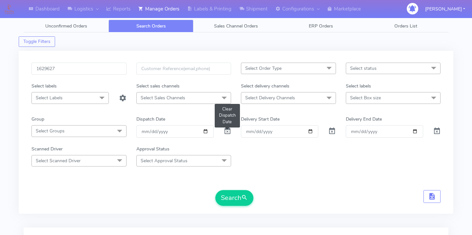  What do you see at coordinates (151, 119) in the screenshot?
I see `label: Dispatch Date` at bounding box center [151, 119].